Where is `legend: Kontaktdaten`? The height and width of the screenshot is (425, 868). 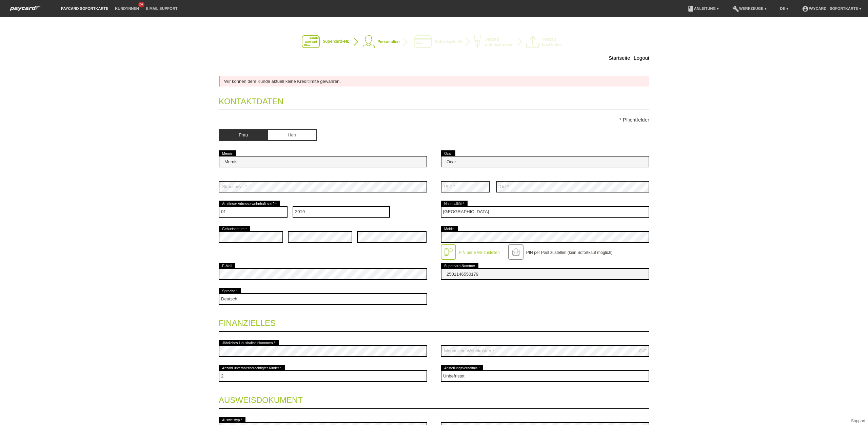
legend: Kontaktdaten is located at coordinates (434, 100).